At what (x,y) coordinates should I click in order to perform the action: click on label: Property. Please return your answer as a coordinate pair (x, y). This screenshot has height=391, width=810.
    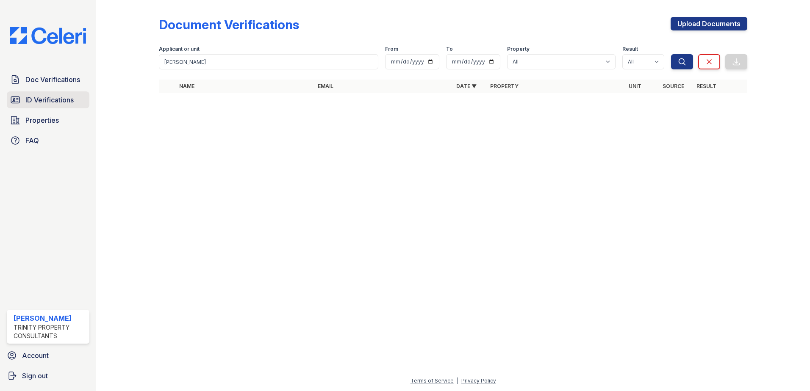
    Looking at the image, I should click on (518, 49).